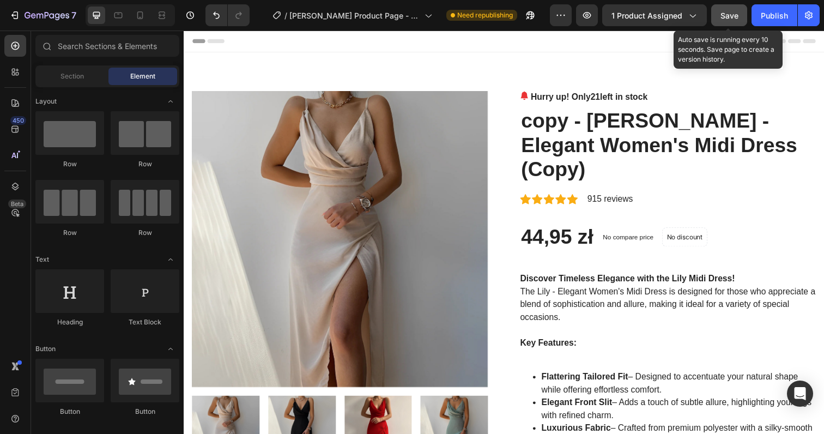 This screenshot has height=434, width=824. Describe the element at coordinates (72, 76) in the screenshot. I see `span: Section` at that location.